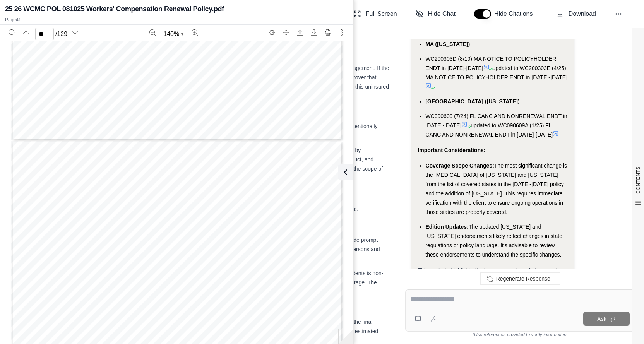 The width and height of the screenshot is (644, 344). I want to click on button: Switch to the dark theme, so click(272, 33).